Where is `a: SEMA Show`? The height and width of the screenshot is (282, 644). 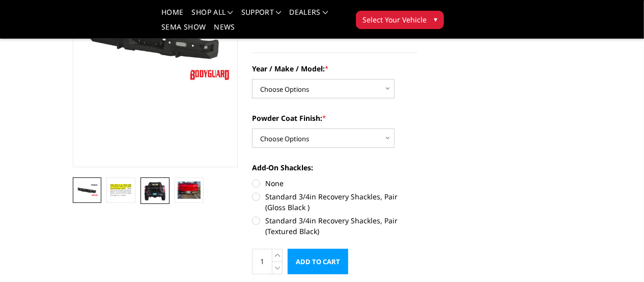
a: SEMA Show is located at coordinates (183, 30).